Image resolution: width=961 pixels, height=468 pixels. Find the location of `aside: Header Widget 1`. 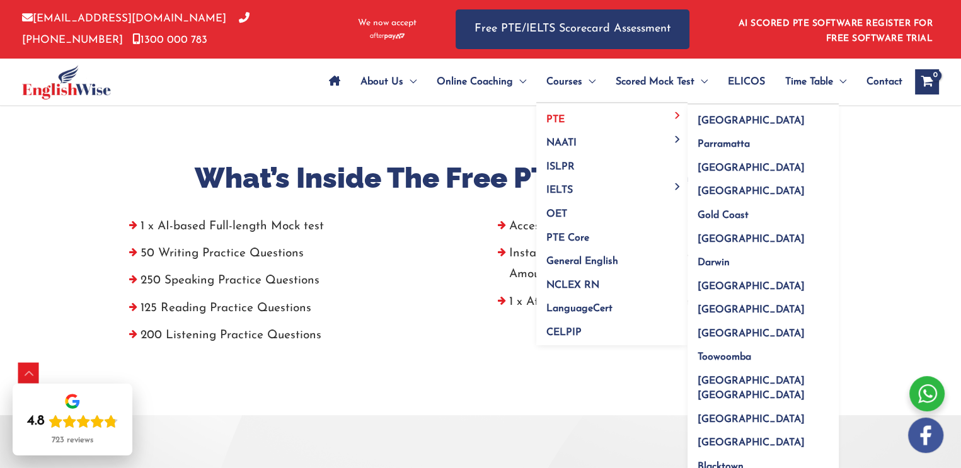

aside: Header Widget 1 is located at coordinates (835, 29).